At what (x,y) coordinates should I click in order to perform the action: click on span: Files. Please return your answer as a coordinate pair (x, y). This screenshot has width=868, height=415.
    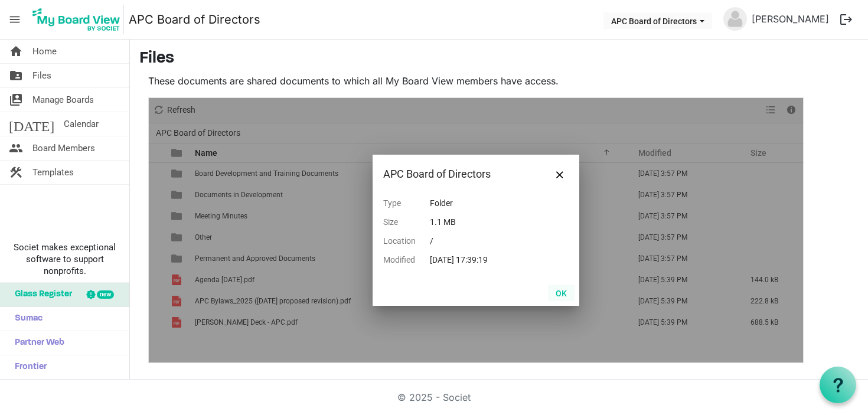
    Looking at the image, I should click on (42, 76).